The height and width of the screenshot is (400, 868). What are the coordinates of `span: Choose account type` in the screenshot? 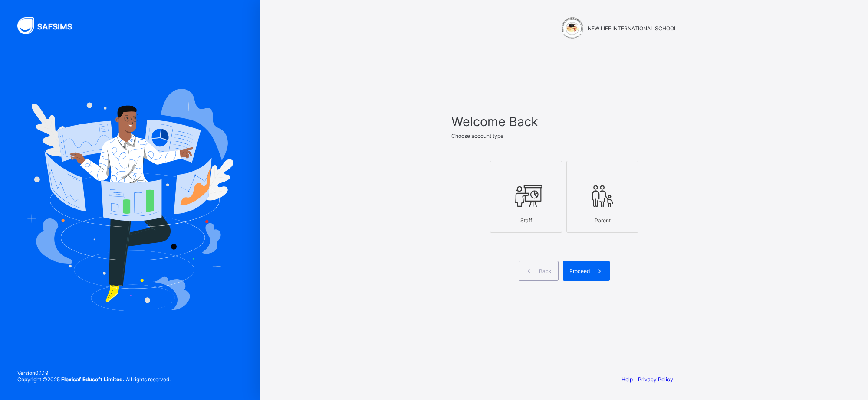 It's located at (478, 136).